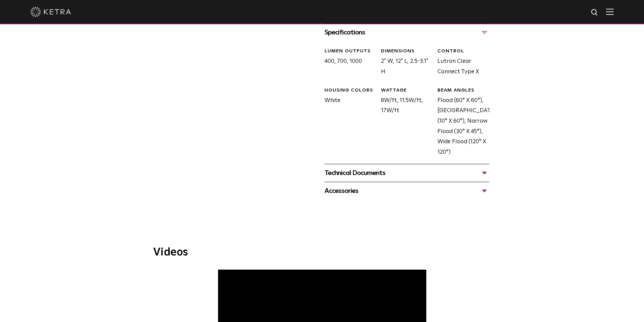  What do you see at coordinates (594, 13) in the screenshot?
I see `img: search icon` at bounding box center [594, 13].